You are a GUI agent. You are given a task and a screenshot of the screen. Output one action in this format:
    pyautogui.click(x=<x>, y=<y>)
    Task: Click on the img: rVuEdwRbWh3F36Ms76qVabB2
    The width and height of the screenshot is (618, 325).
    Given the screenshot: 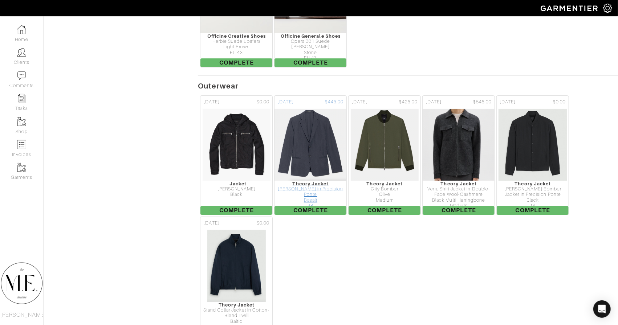 What is the action you would take?
    pyautogui.click(x=236, y=145)
    